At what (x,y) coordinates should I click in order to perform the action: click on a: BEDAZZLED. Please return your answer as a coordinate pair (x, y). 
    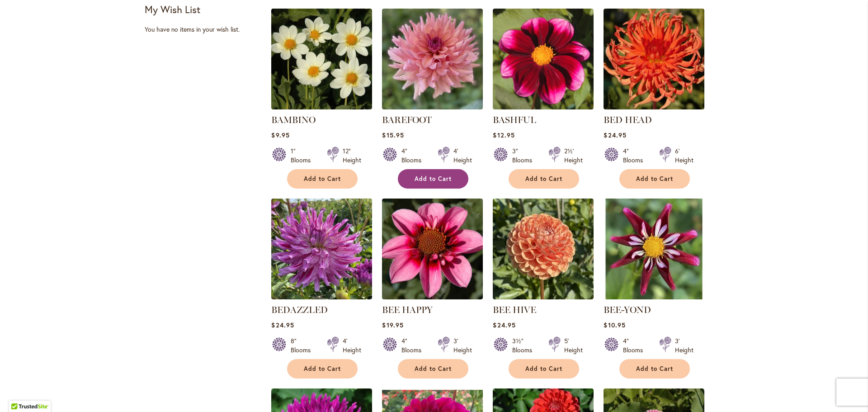
    Looking at the image, I should click on (299, 310).